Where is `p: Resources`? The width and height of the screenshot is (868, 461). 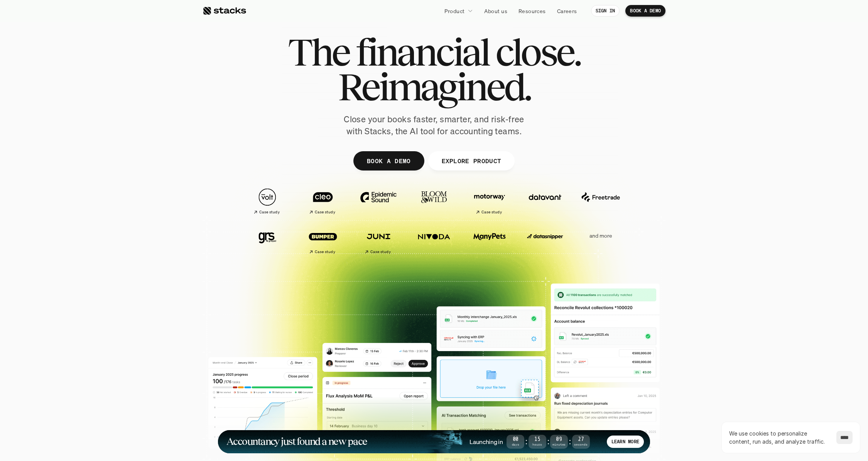
p: Resources is located at coordinates (532, 11).